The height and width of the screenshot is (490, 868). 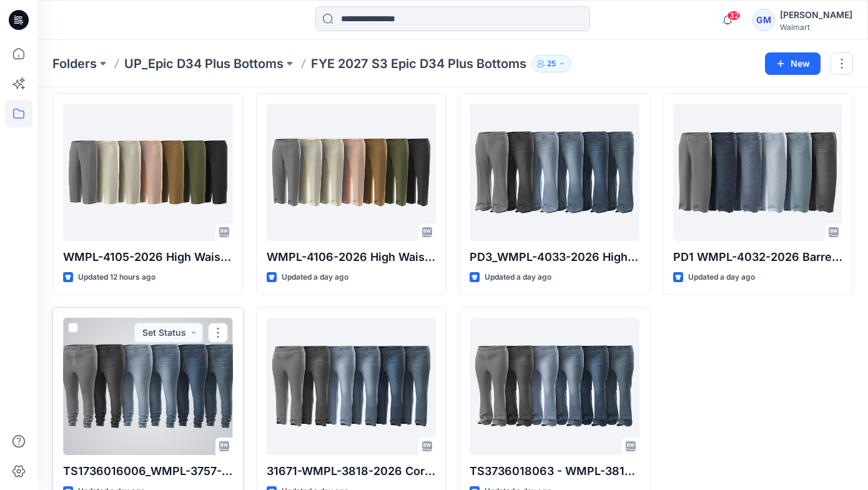 What do you see at coordinates (352, 173) in the screenshot?
I see `a: WMPL-4106-2026 High Waisted Tapered Crop 26 Inch` at bounding box center [352, 173].